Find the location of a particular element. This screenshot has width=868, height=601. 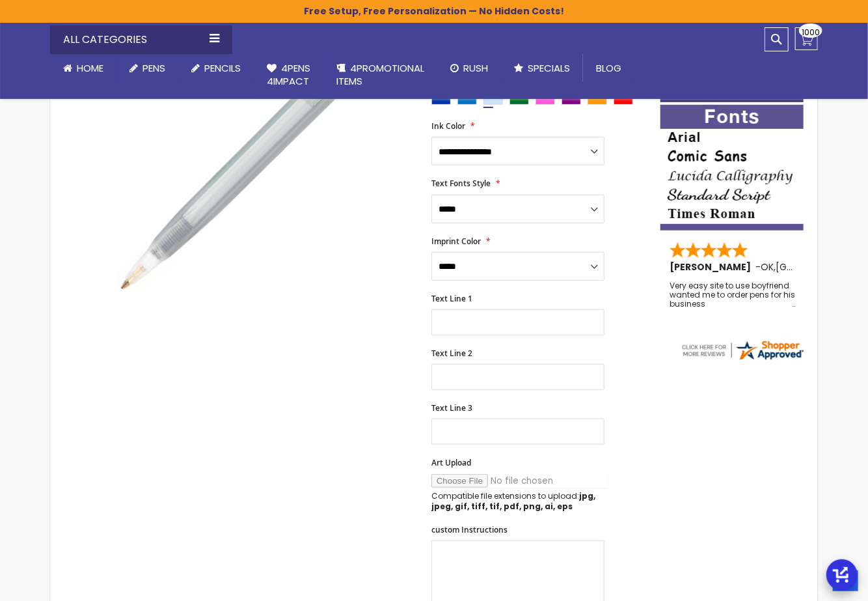

span: Home is located at coordinates (89, 68).